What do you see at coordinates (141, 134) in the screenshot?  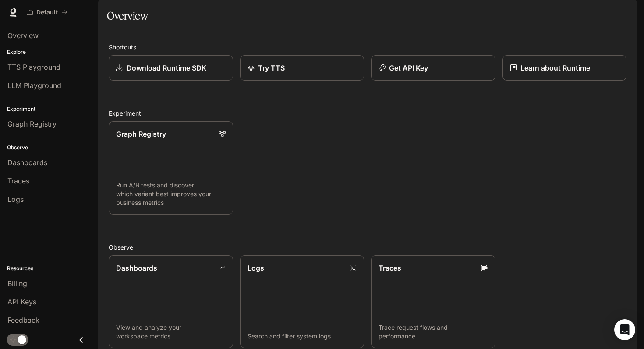 I see `p: Graph Registry` at bounding box center [141, 134].